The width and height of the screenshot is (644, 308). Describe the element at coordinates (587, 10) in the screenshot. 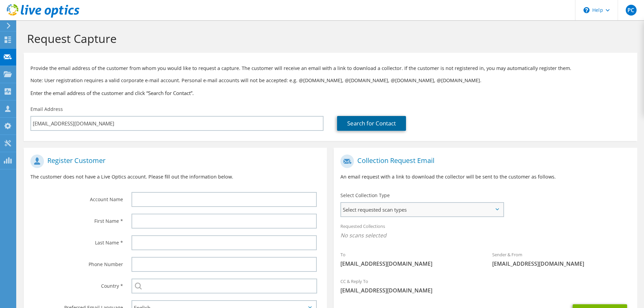

I see `svg: \n` at that location.